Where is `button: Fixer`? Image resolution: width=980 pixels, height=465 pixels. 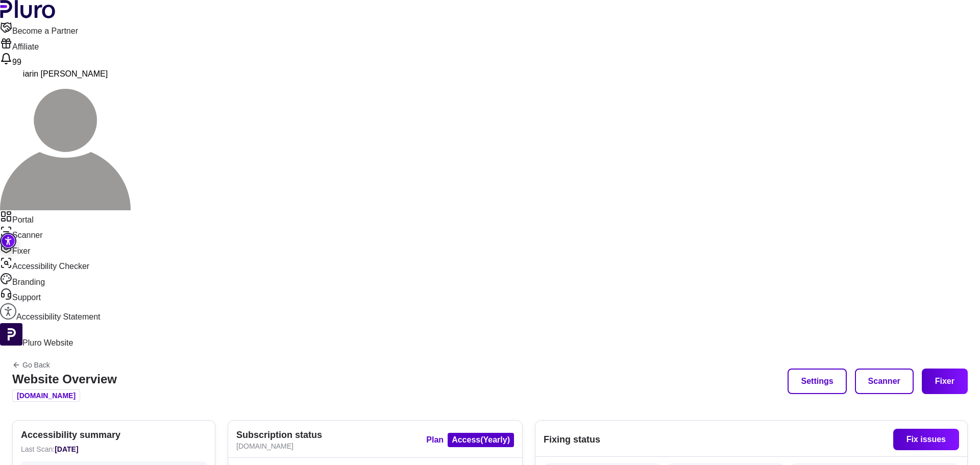
button: Fixer is located at coordinates (944, 381).